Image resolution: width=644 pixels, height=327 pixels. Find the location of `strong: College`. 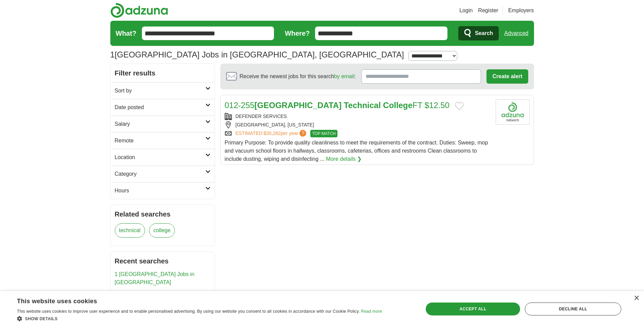

strong: College is located at coordinates (397, 105).